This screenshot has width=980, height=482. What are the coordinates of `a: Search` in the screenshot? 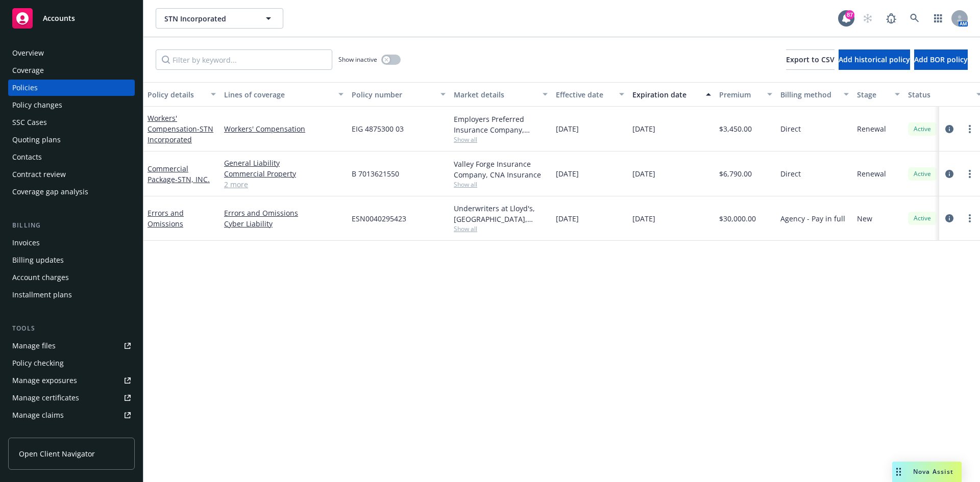 It's located at (915, 18).